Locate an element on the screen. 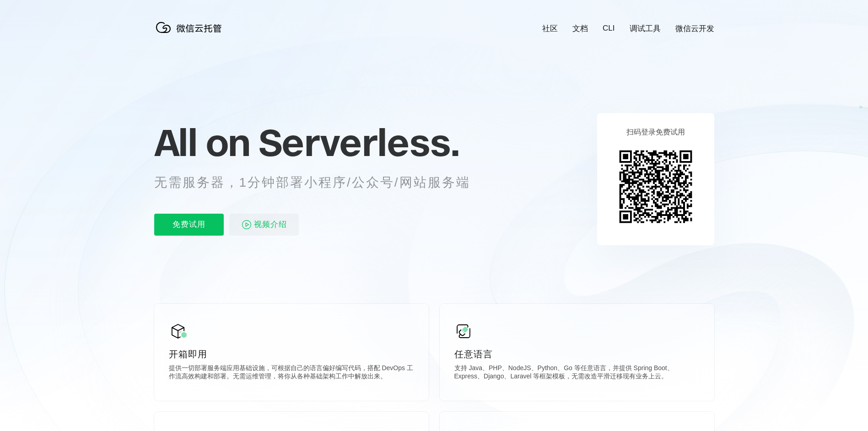  img: 微信云托管 is located at coordinates (190, 28).